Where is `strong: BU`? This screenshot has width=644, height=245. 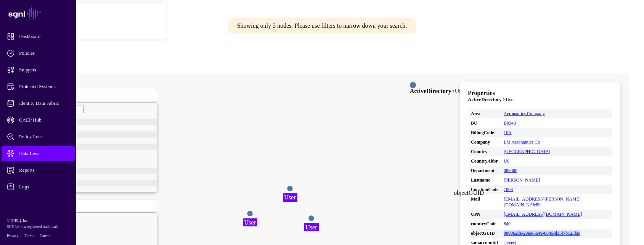 strong: BU is located at coordinates (485, 123).